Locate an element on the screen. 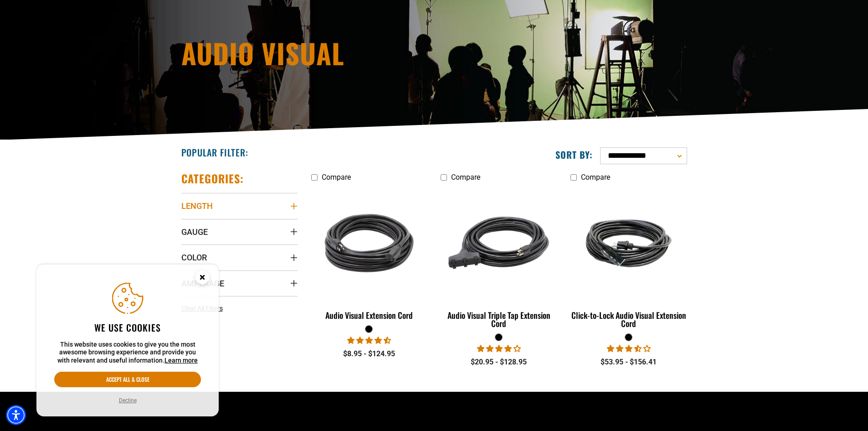  div: Audio Visual Triple Tap Extension Cord is located at coordinates (498, 319).